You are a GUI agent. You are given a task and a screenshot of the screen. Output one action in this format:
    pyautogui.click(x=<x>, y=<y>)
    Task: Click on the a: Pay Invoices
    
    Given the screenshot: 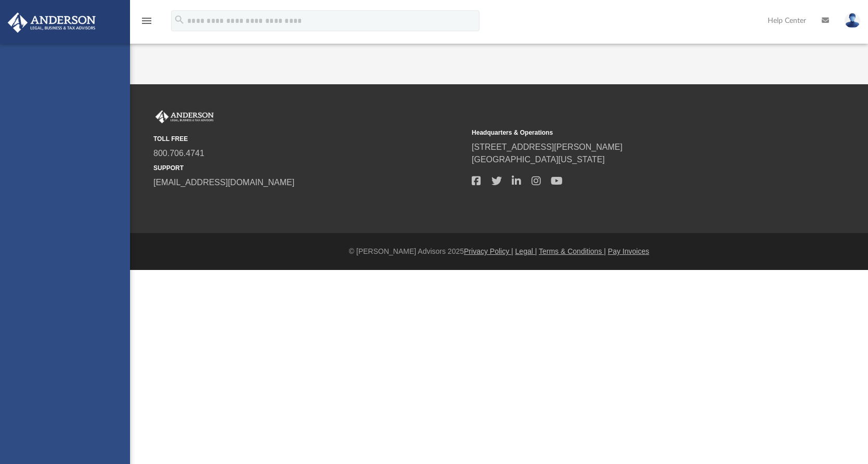 What is the action you would take?
    pyautogui.click(x=629, y=252)
    